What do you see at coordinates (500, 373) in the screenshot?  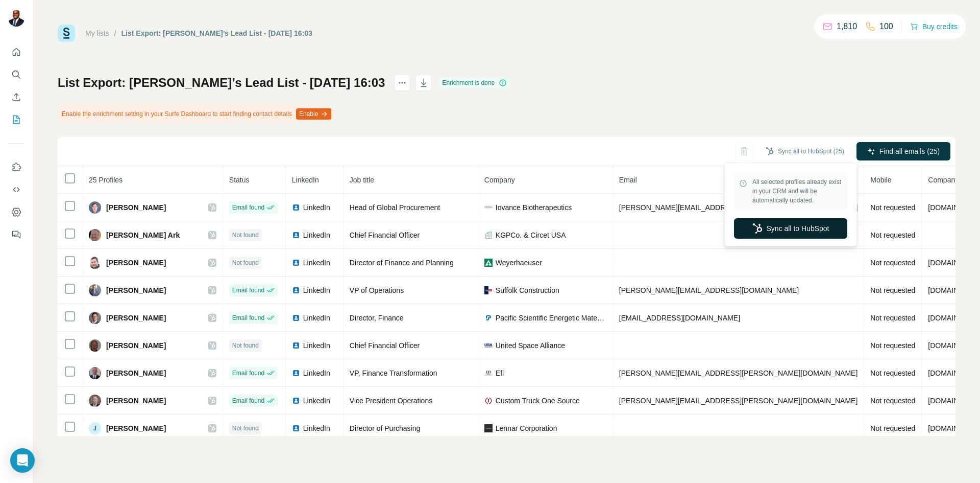 I see `span: Efi` at bounding box center [500, 373].